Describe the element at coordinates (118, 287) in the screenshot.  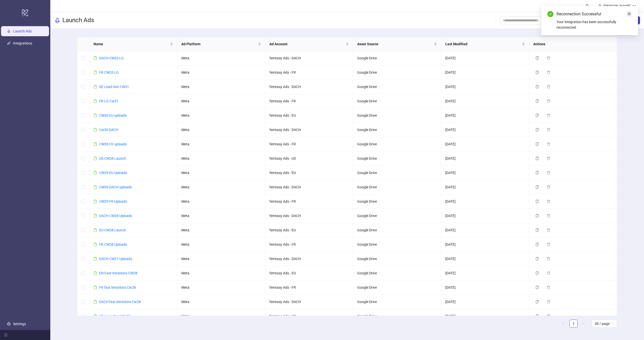
I see `a: FR fast iterations Cw28` at that location.